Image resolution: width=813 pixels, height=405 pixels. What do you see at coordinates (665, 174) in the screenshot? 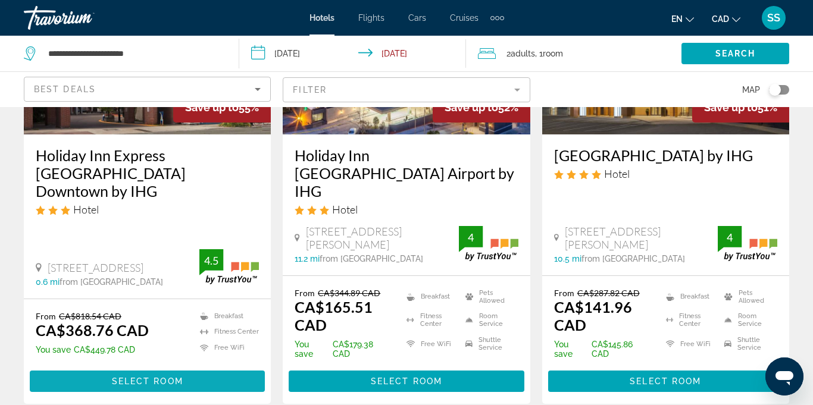
I see `div: 4 star Hotel` at bounding box center [665, 174].